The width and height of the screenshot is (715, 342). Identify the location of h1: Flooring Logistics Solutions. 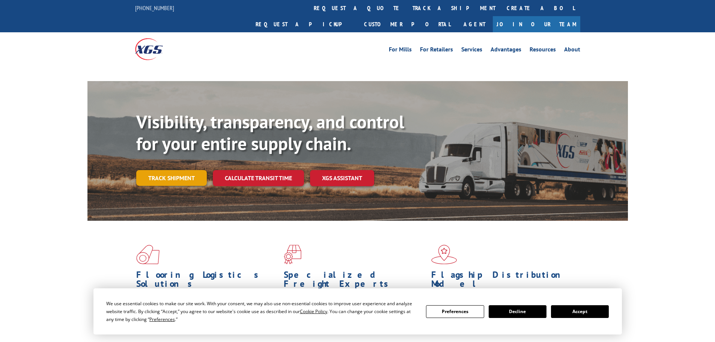
(207, 281).